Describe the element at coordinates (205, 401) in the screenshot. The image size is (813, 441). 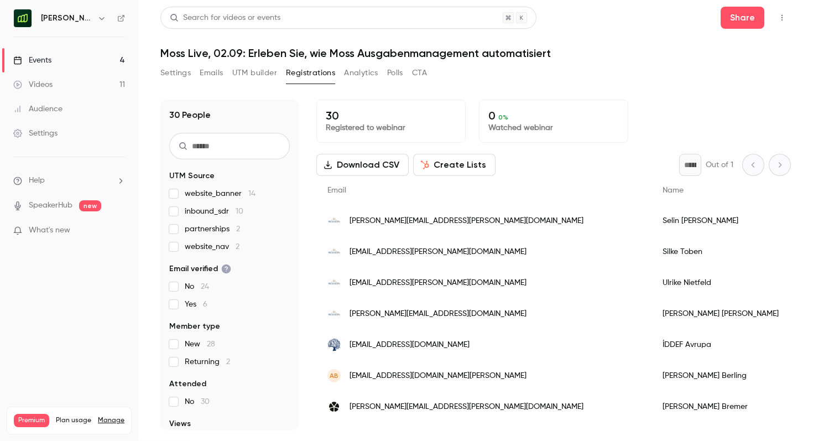
I see `span: 30` at that location.